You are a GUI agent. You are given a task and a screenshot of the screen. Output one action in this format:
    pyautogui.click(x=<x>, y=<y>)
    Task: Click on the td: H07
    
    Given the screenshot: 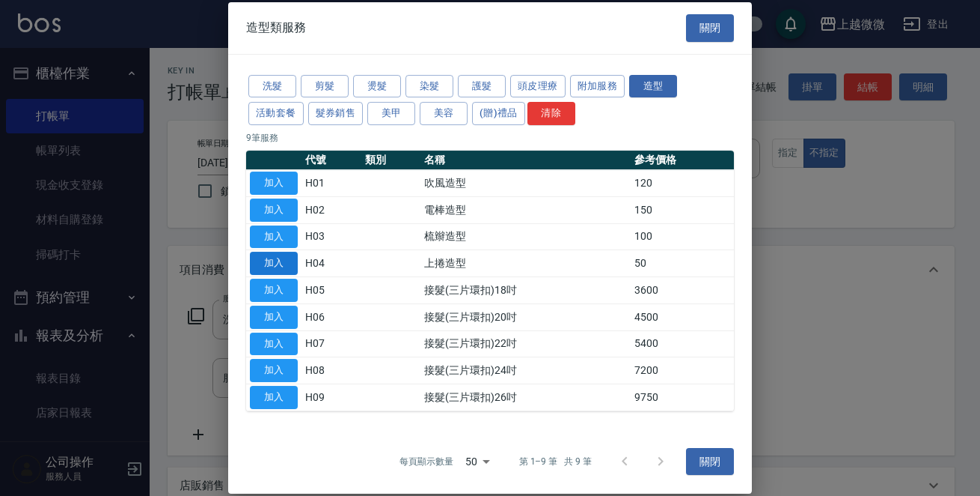 What is the action you would take?
    pyautogui.click(x=332, y=344)
    